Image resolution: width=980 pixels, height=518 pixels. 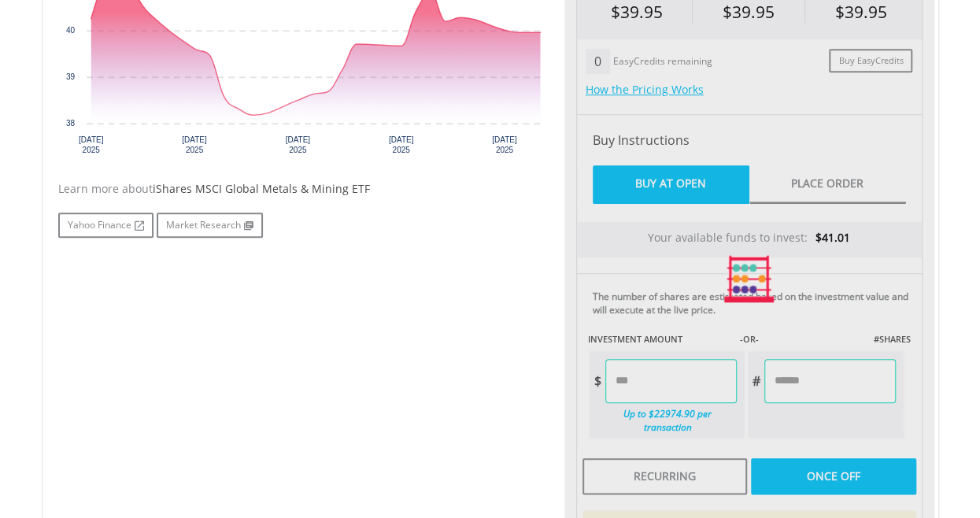 I want to click on span: iShares MSCI Global Metals & Mining ETF, so click(x=262, y=188).